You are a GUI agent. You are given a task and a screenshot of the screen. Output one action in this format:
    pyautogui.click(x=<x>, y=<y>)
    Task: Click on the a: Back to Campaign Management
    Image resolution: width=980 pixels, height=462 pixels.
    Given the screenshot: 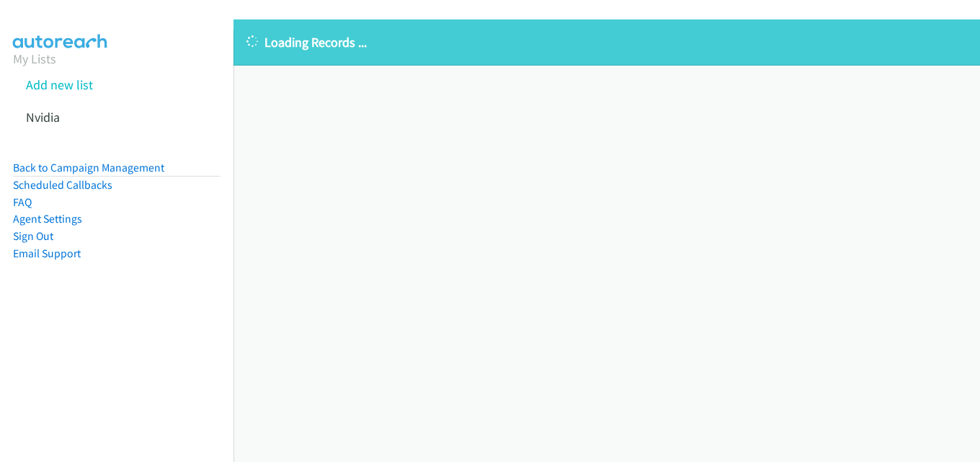 What is the action you would take?
    pyautogui.click(x=89, y=167)
    